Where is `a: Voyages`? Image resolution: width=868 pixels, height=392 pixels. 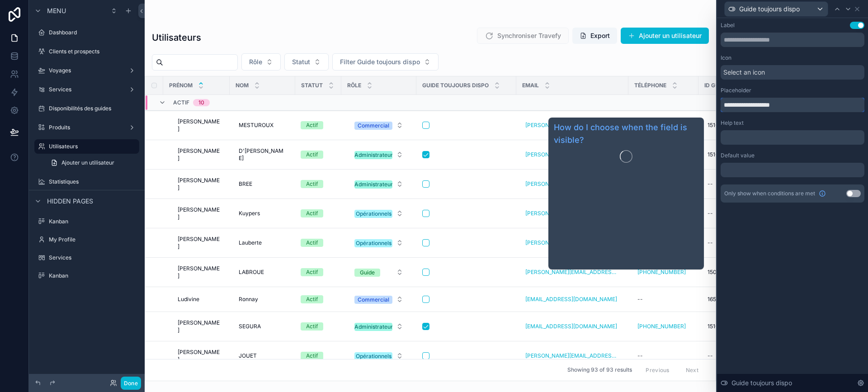 a: Voyages is located at coordinates (87, 70).